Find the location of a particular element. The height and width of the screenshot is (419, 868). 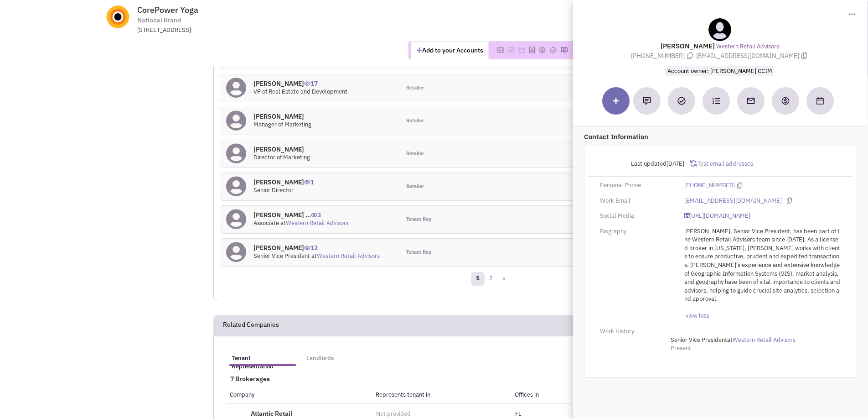

img: Add a Task is located at coordinates (682, 101).